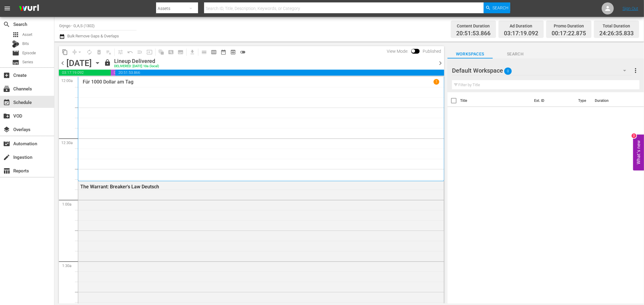  Describe the element at coordinates (521, 26) in the screenshot. I see `div: Ad Duration` at that location.